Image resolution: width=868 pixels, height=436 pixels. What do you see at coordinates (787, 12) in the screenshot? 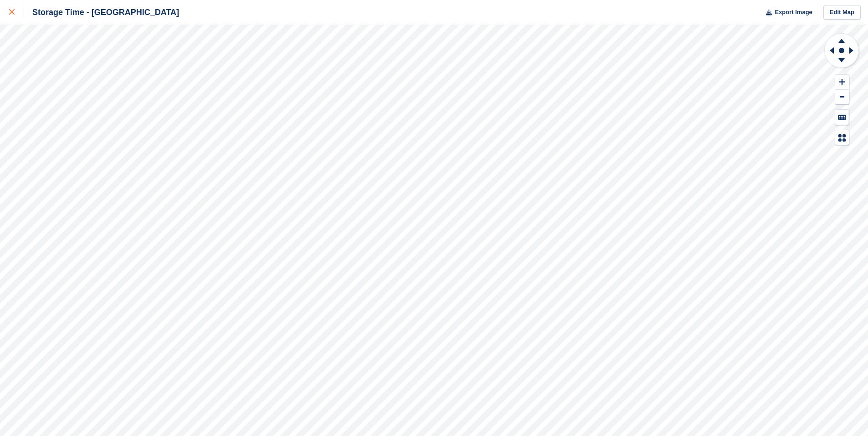
I see `button: Export Image` at bounding box center [787, 12].